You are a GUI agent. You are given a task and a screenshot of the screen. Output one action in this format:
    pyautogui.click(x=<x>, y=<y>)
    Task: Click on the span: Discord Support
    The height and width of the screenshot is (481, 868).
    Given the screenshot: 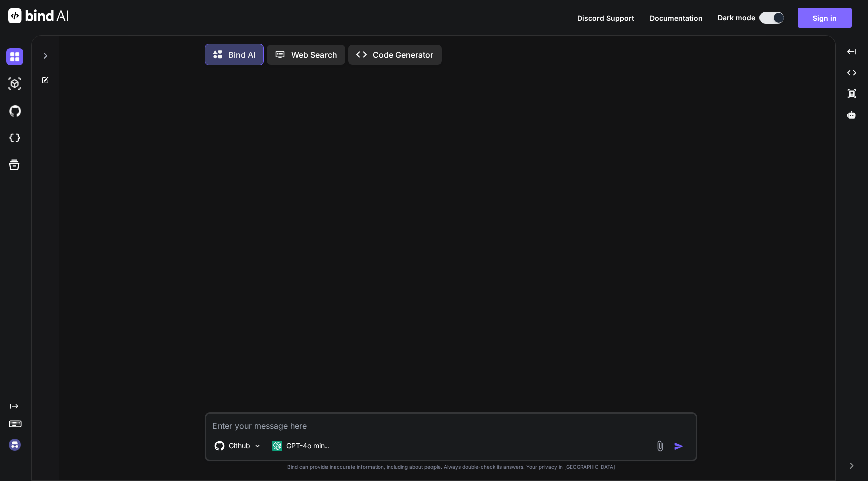 What is the action you would take?
    pyautogui.click(x=606, y=17)
    